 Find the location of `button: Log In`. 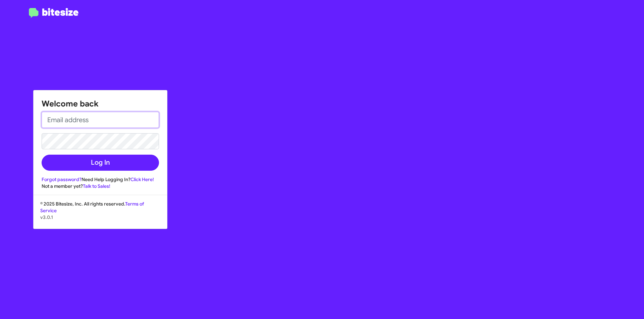

button: Log In is located at coordinates (100, 163).